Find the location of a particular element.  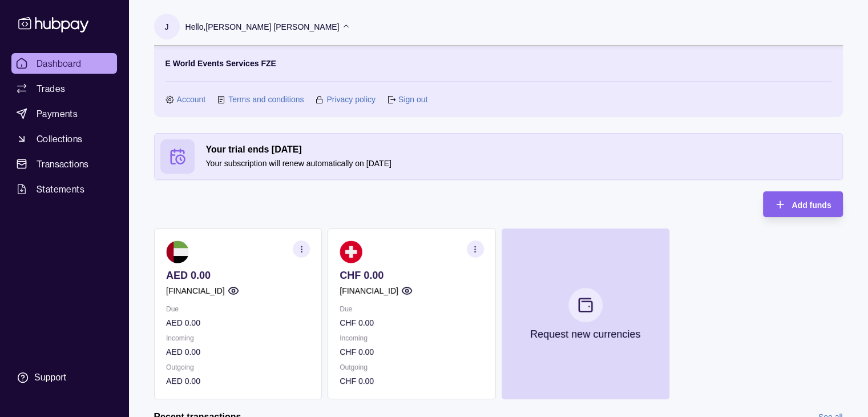

p: E World Events Services FZE is located at coordinates (221, 64).